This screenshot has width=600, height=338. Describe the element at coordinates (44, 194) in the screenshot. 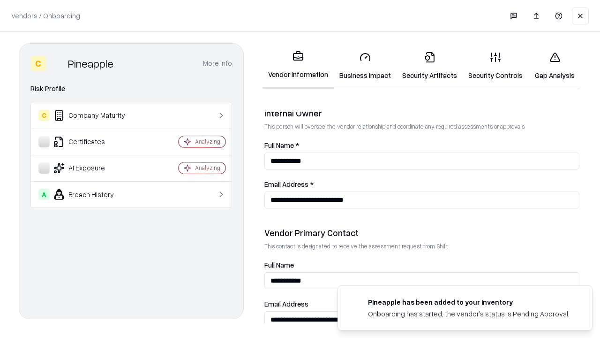

I see `div: A` at that location.